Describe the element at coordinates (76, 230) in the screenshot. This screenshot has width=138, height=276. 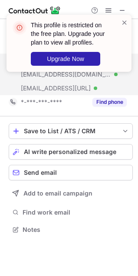
I see `span: Notes` at that location.